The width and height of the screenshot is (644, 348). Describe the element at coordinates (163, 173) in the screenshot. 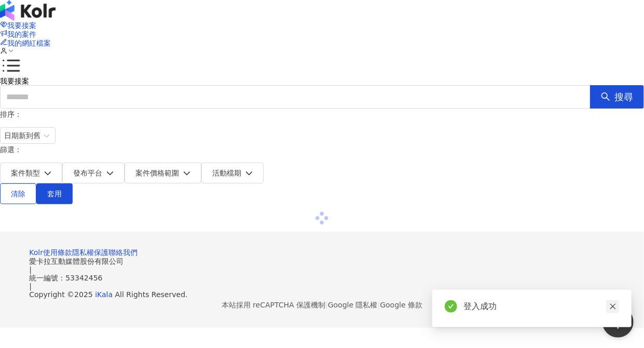

I see `button: 案件價格範圍` at that location.